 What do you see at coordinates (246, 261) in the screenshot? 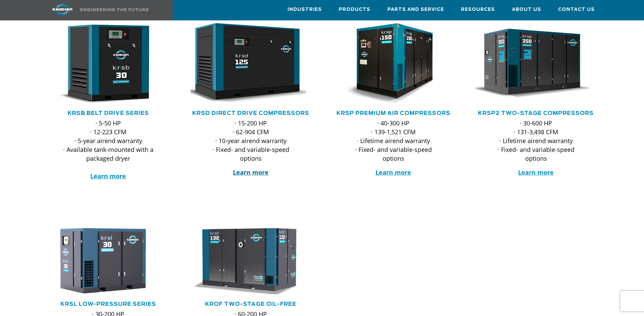
I see `img: krof132` at bounding box center [246, 261].